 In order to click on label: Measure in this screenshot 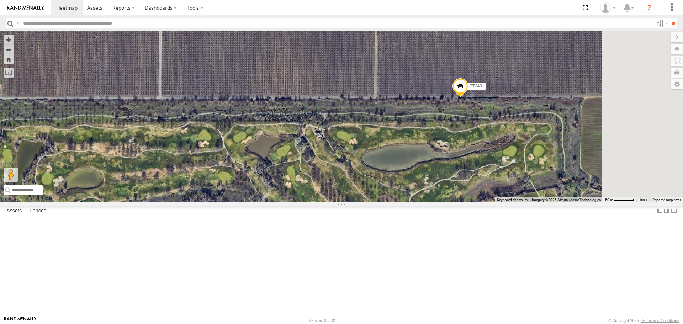, I will do `click(9, 73)`.